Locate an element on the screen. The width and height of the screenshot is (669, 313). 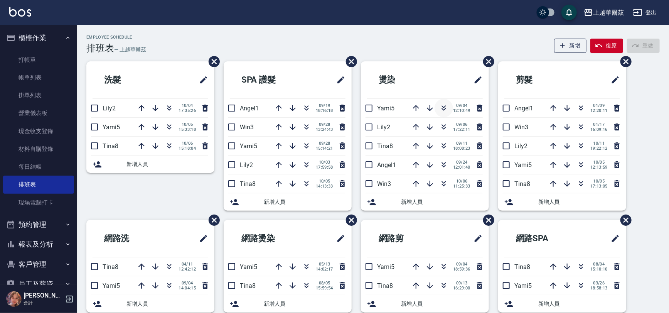
a: 現場電腦打卡 is located at coordinates (39, 202).